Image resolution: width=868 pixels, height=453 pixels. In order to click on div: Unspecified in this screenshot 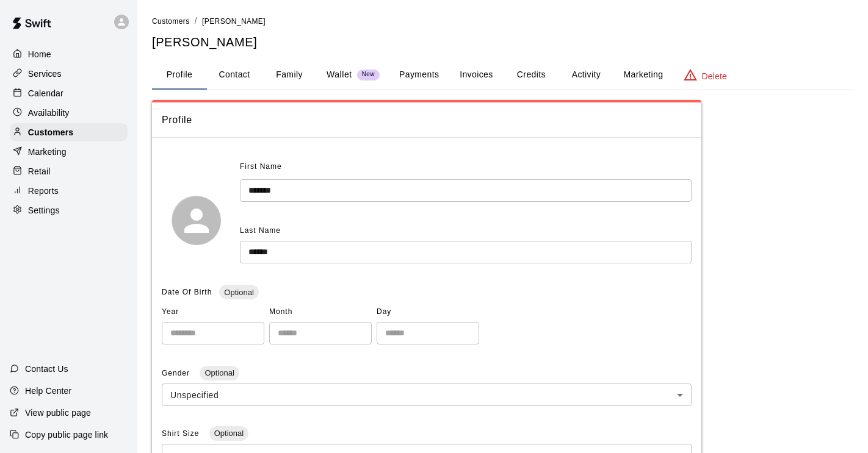, I will do `click(426, 394)`.